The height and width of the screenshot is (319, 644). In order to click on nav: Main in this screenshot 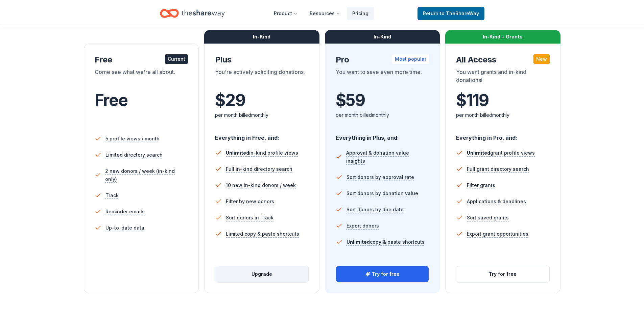, I will do `click(321, 13)`.